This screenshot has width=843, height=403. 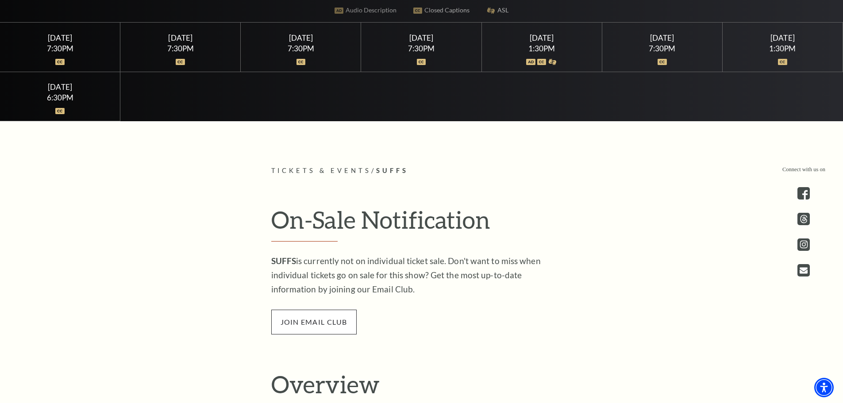 What do you see at coordinates (804, 170) in the screenshot?
I see `p: Connect with us on` at bounding box center [804, 170].